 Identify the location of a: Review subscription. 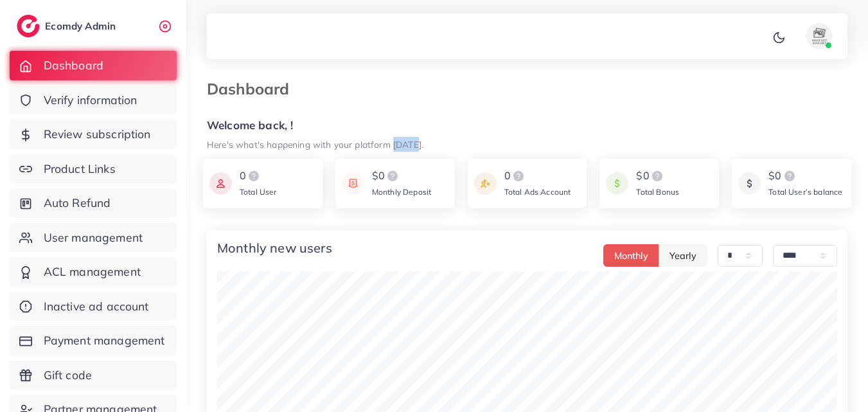
(93, 134).